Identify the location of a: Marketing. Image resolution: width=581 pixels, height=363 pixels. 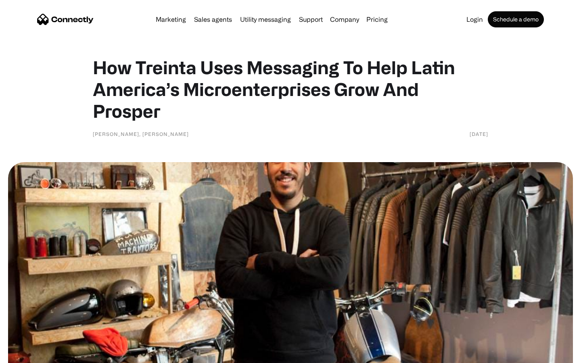
(171, 19).